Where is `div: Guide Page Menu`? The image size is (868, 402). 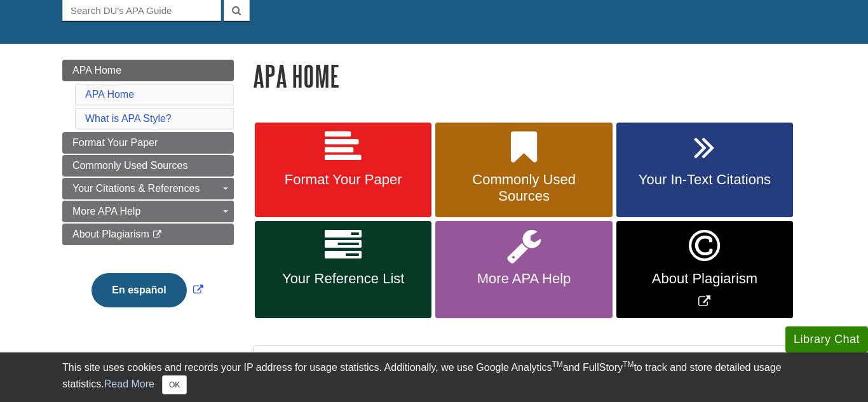
div: Guide Page Menu is located at coordinates (148, 194).